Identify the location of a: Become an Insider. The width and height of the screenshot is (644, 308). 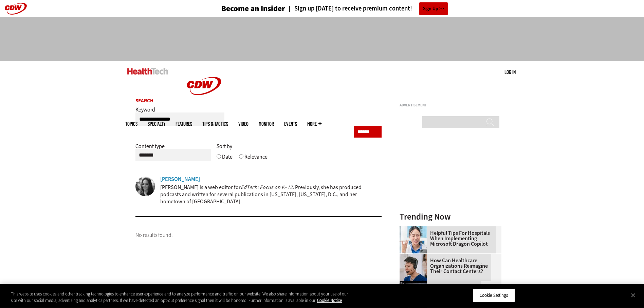
(240, 8).